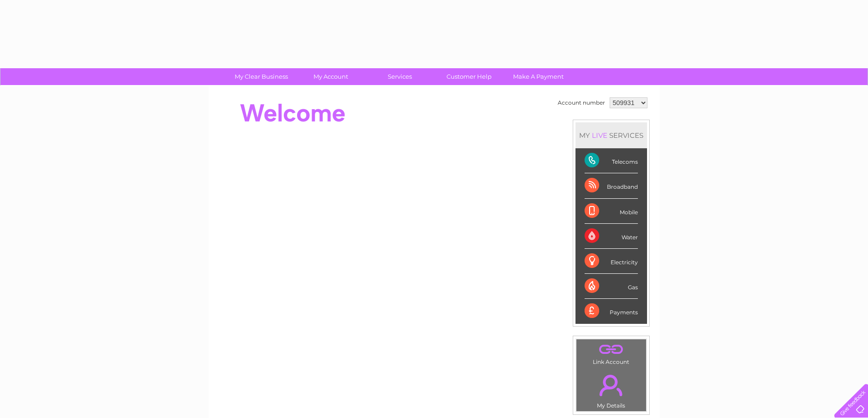 Image resolution: width=868 pixels, height=418 pixels. What do you see at coordinates (611, 261) in the screenshot?
I see `div: Electricity` at bounding box center [611, 261].